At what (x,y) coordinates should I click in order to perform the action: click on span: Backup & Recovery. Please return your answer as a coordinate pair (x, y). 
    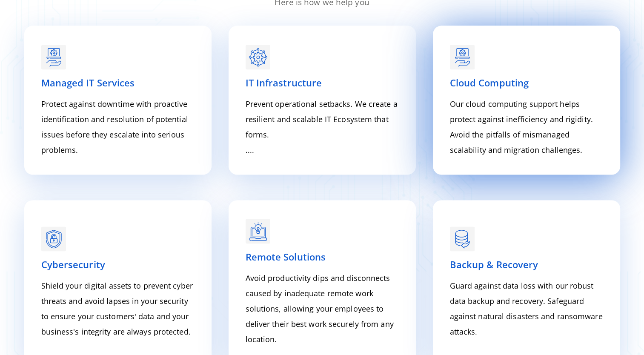
    Looking at the image, I should click on (494, 264).